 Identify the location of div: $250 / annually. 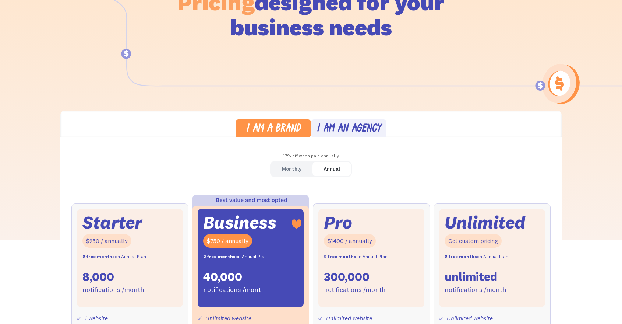
(107, 240).